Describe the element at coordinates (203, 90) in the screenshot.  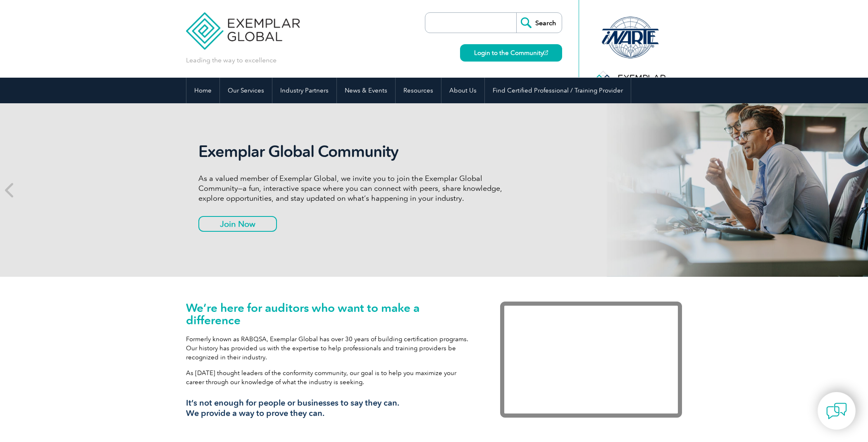
I see `a: Home` at that location.